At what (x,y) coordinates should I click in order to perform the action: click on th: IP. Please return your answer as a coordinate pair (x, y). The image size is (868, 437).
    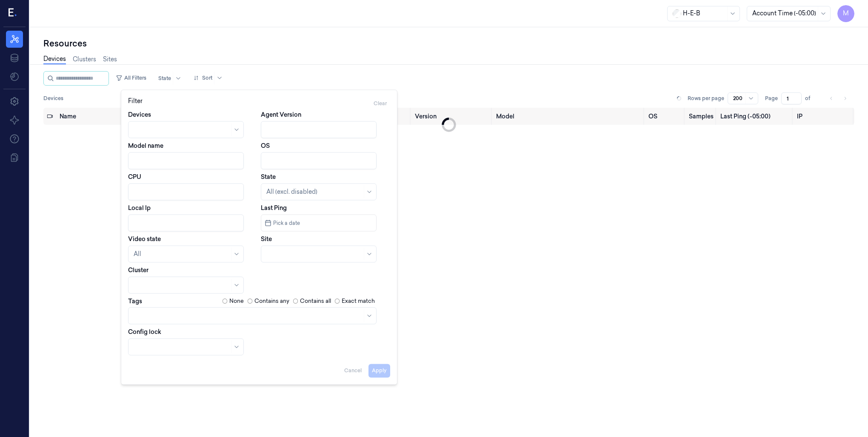
    Looking at the image, I should click on (823, 116).